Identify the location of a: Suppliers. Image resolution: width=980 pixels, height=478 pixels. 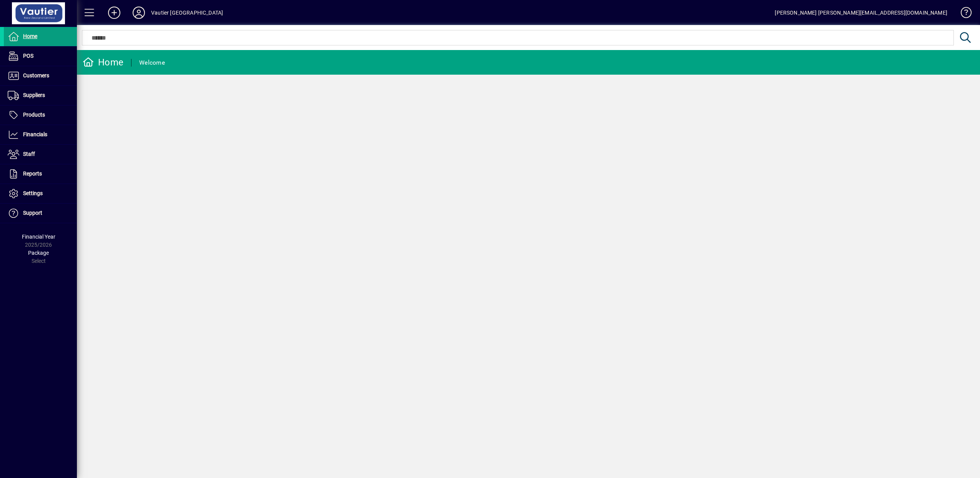
(41, 96).